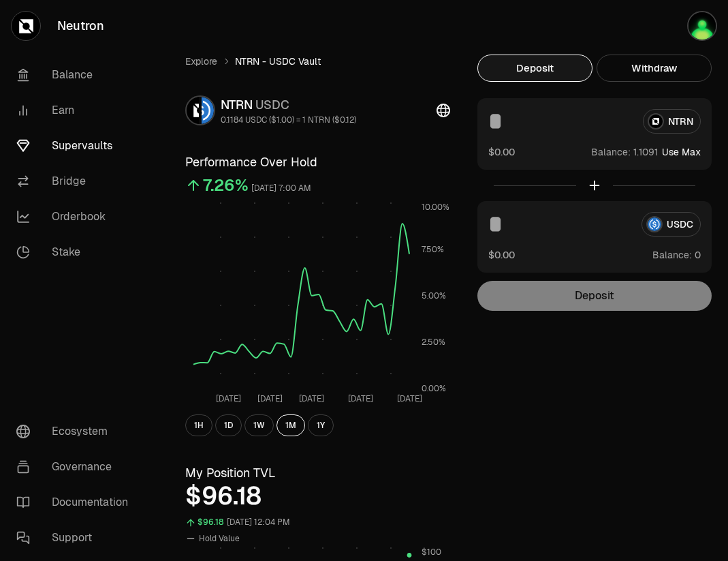 The height and width of the screenshot is (561, 728). What do you see at coordinates (288, 105) in the screenshot?
I see `div: NTRN` at bounding box center [288, 105].